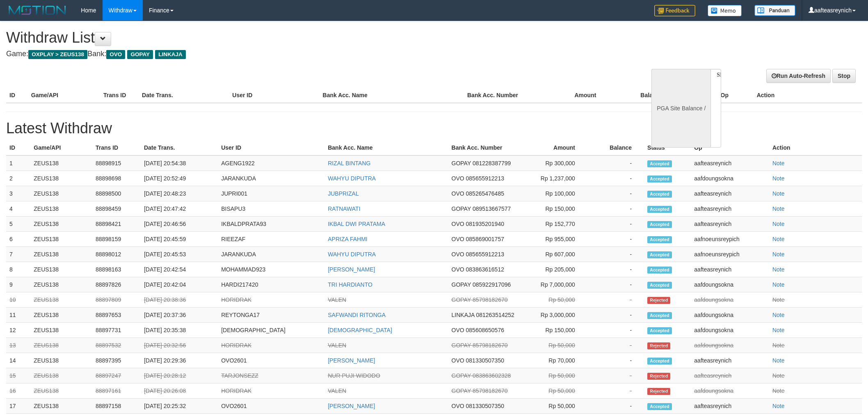 The height and width of the screenshot is (415, 868). What do you see at coordinates (18, 300) in the screenshot?
I see `td: 10` at bounding box center [18, 300].